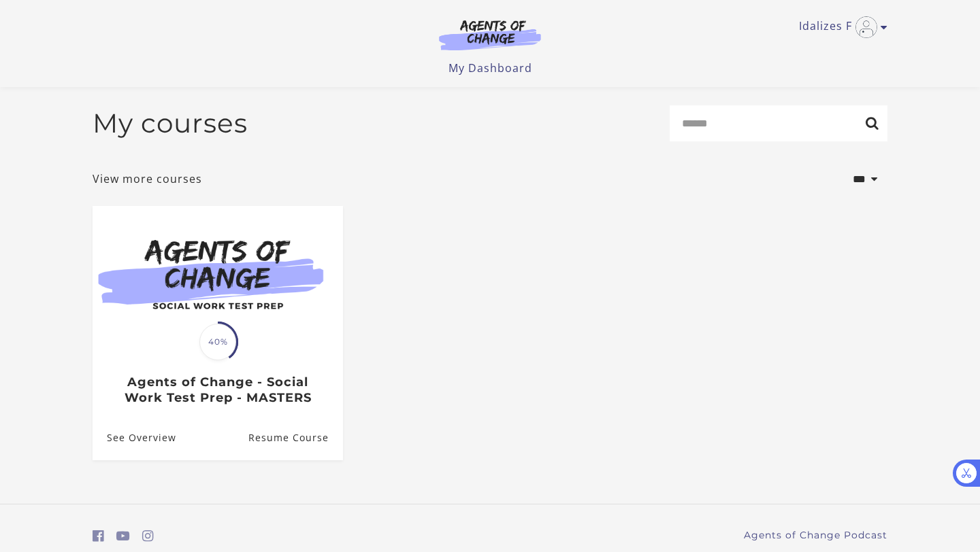  Describe the element at coordinates (147, 179) in the screenshot. I see `a: View more courses` at that location.